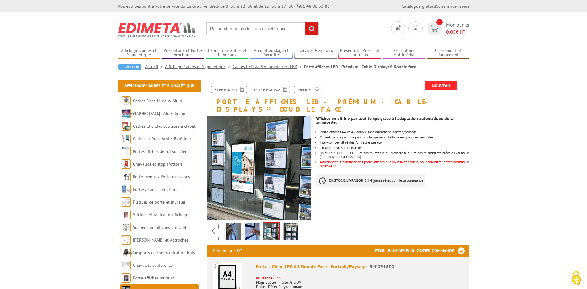  I want to click on a: Catalogue gratuit, so click(418, 6).